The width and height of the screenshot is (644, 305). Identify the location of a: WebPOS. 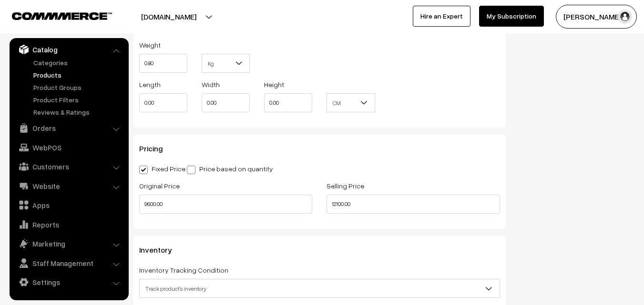
(69, 148).